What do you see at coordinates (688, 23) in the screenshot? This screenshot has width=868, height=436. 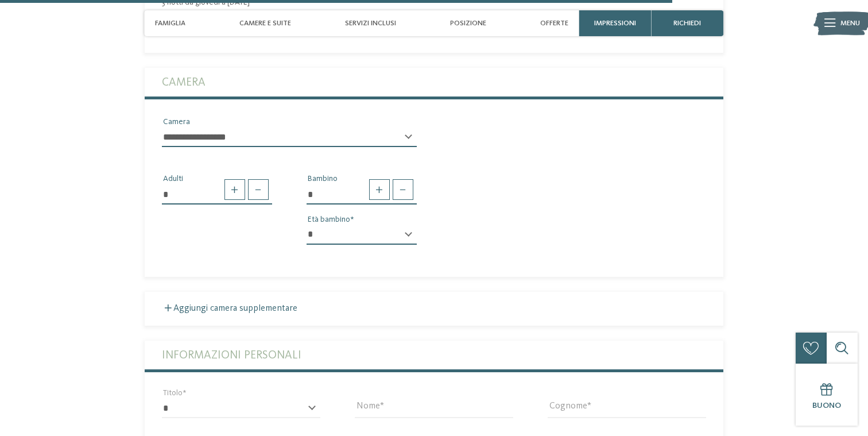 I see `span: richiedi` at bounding box center [688, 23].